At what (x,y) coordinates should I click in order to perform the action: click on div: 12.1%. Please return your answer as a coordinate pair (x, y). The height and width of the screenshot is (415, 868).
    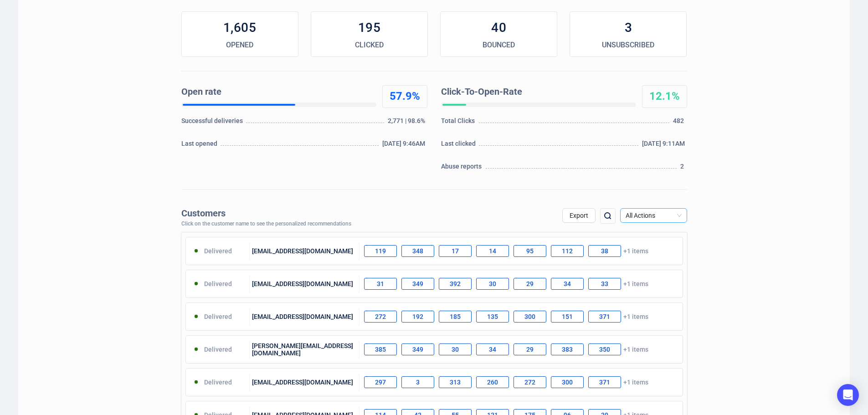
    Looking at the image, I should click on (664, 97).